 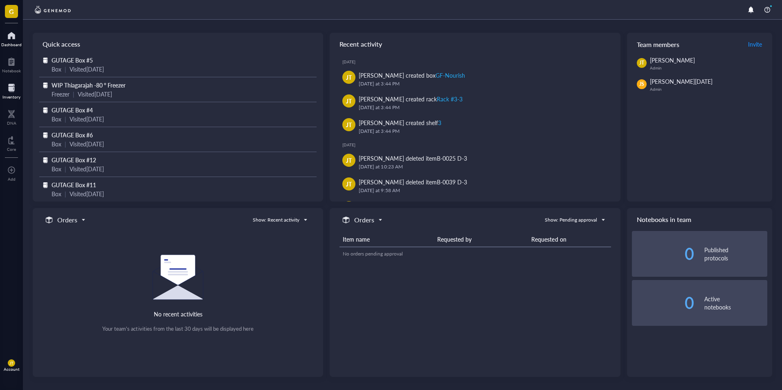 I want to click on div: DNA, so click(x=11, y=123).